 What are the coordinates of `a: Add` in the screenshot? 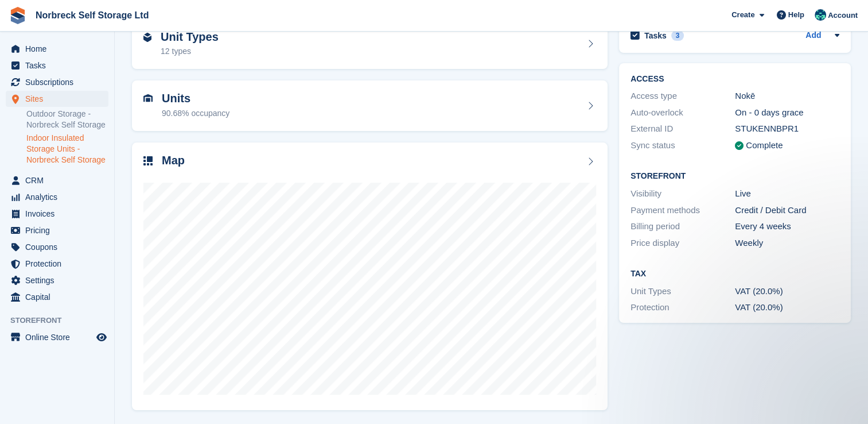 It's located at (812, 36).